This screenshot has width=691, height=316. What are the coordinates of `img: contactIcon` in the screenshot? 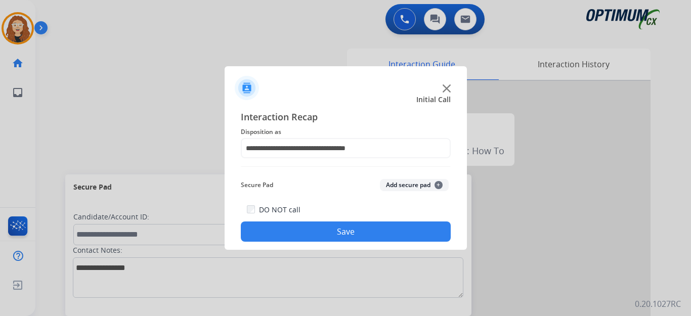 It's located at (247, 88).